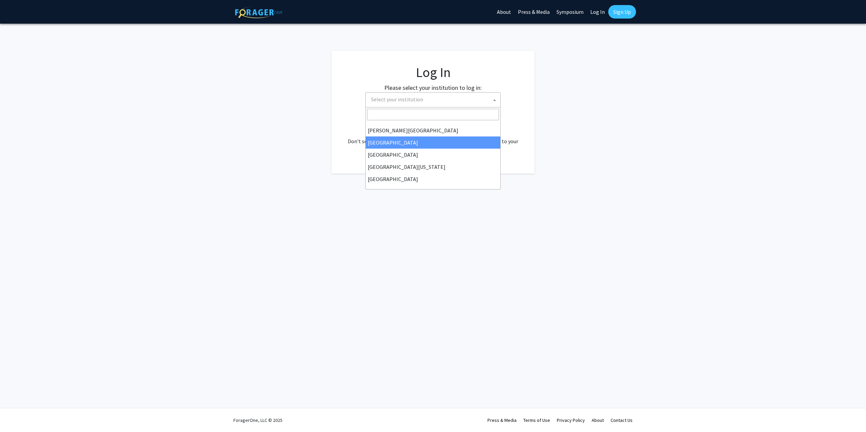  What do you see at coordinates (536, 421) in the screenshot?
I see `a: Terms of Use` at bounding box center [536, 421].